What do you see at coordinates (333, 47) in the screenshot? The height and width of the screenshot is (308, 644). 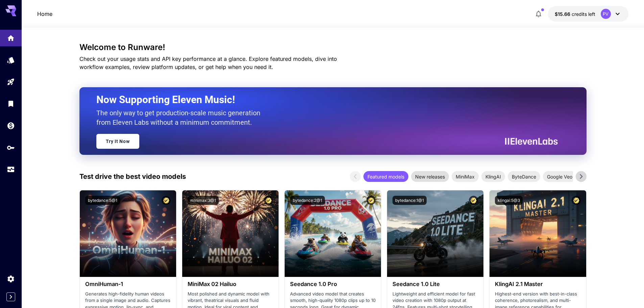 I see `h3: Welcome to Runware!` at bounding box center [333, 47].